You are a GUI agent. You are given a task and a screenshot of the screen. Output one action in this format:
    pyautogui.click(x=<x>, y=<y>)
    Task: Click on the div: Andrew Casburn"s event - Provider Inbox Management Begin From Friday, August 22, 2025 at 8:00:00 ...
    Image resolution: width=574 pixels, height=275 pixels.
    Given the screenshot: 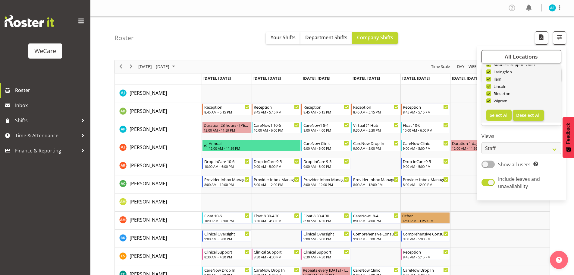 What is the action you would take?
    pyautogui.click(x=425, y=182)
    